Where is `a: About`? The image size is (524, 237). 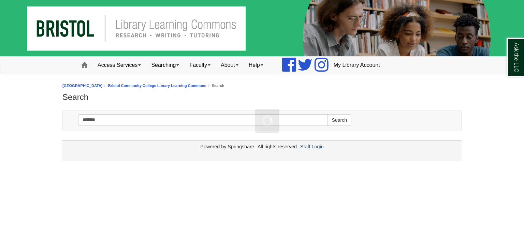
a: About is located at coordinates (230, 65).